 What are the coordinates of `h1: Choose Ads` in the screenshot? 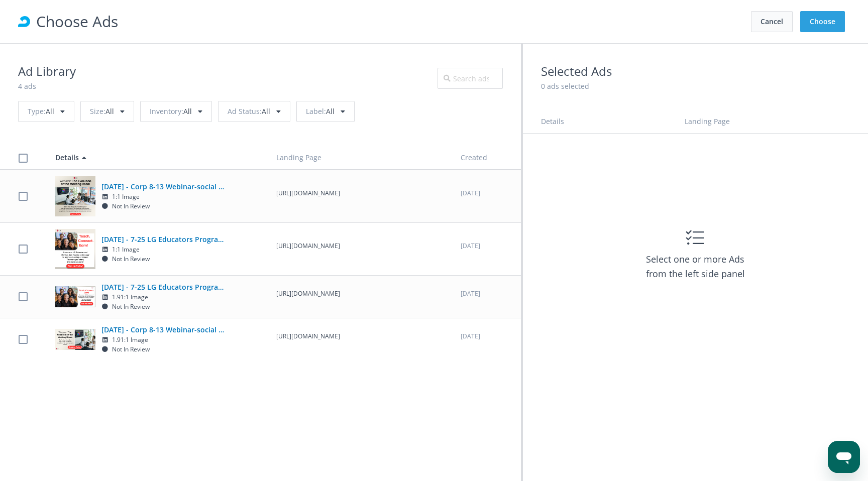 It's located at (392, 21).